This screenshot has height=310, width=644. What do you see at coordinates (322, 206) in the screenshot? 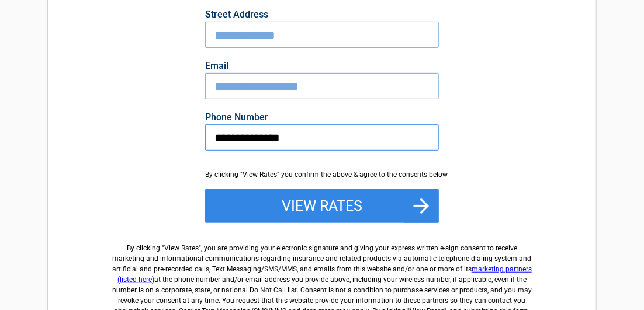
I see `button: View Rates` at bounding box center [322, 206].